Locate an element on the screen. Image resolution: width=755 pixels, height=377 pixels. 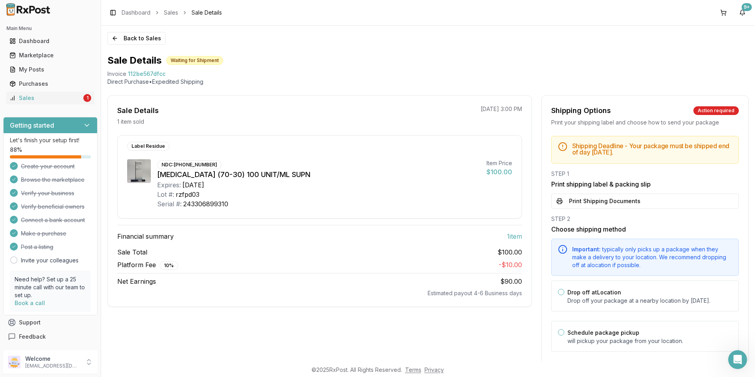
div: Invoice is located at coordinates (117, 74).